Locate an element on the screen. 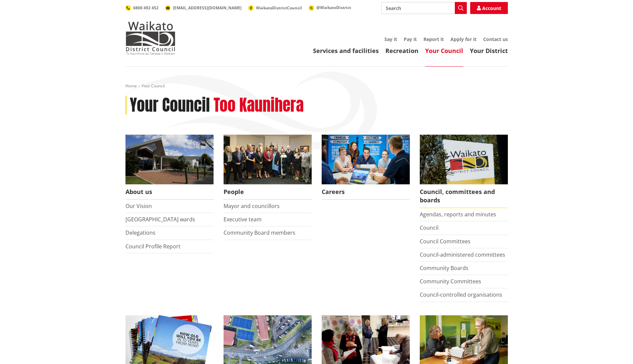 This screenshot has width=633, height=364. span: @WaikatoDistrict is located at coordinates (333, 7).